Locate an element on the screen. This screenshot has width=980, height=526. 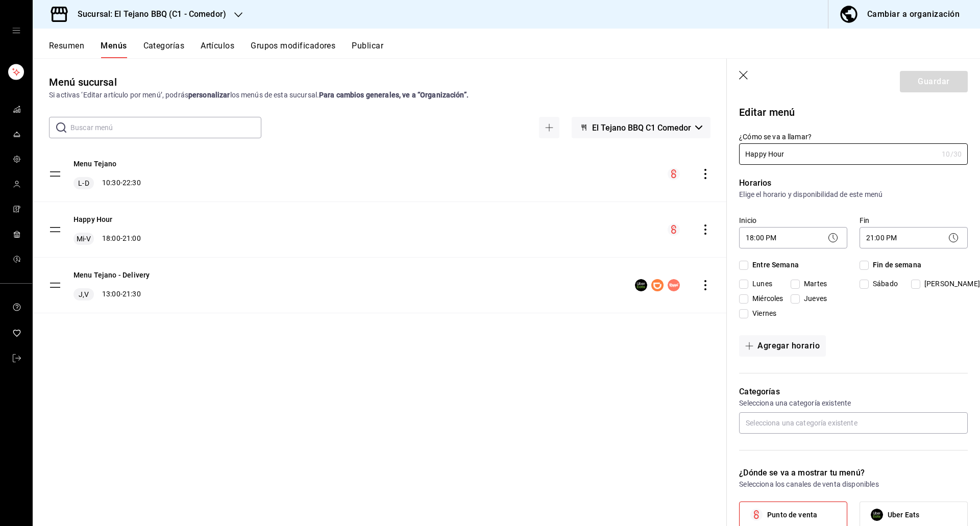
span: Jueves is located at coordinates (813, 298).